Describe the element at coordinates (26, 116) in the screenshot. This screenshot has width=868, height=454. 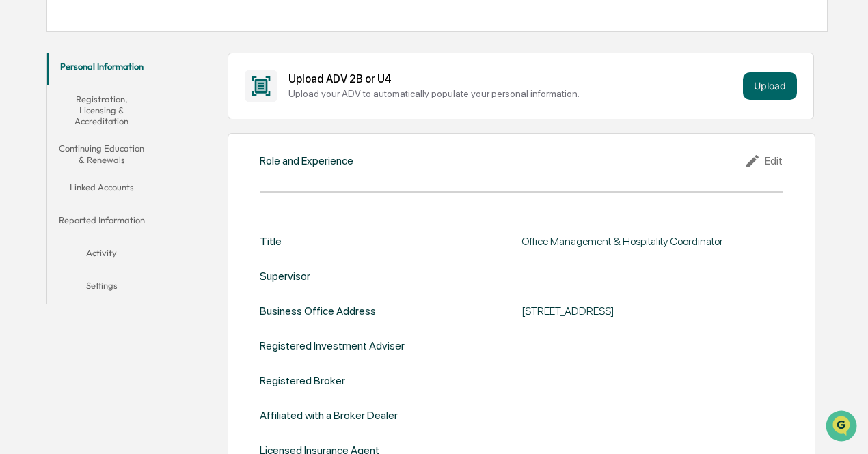
I see `img: 1746055101610-c473b297-6a78-478c-a979-82029cc54cd1` at that location.